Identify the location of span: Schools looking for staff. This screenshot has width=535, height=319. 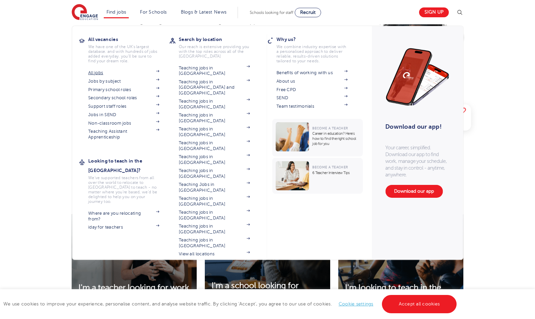
(272, 13).